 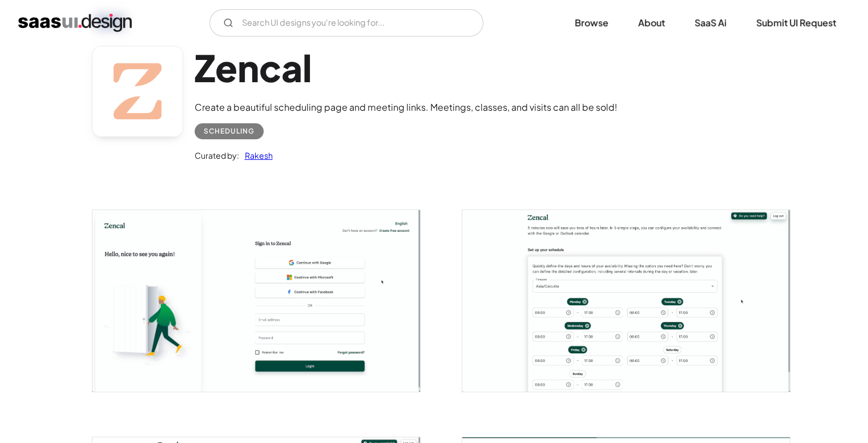 What do you see at coordinates (626, 300) in the screenshot?
I see `img: 643e46c3c451833b3f58a181_Zencal%20-%20Setup%20schedule.png` at bounding box center [626, 300].